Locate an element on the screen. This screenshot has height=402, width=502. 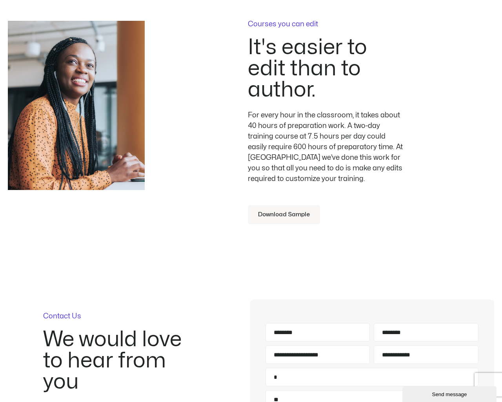
p: For every hour in the classroom, it takes about 40 hours of preparation work. A two-day training ... is located at coordinates (326, 147).